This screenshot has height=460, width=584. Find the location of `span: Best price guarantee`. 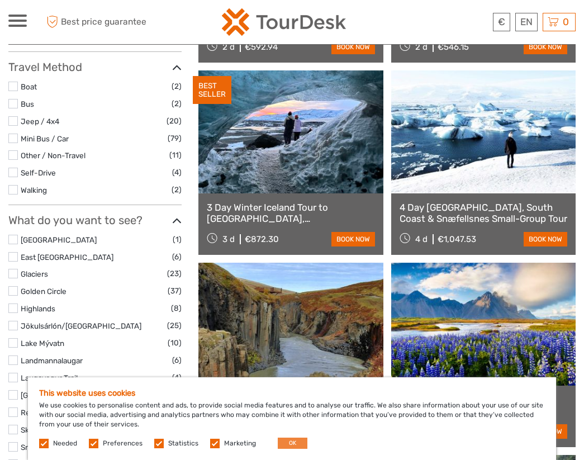

span: Best price guarantee is located at coordinates (97, 22).